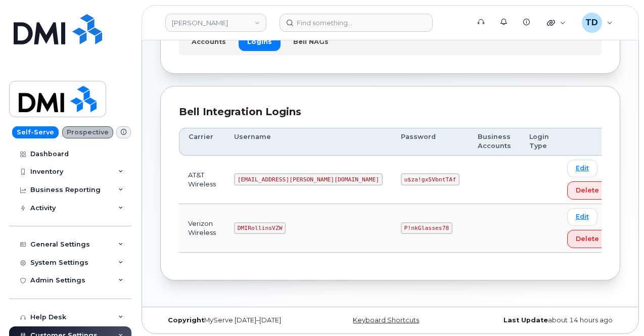 The image size is (644, 336). I want to click on strong: Last Update, so click(526, 320).